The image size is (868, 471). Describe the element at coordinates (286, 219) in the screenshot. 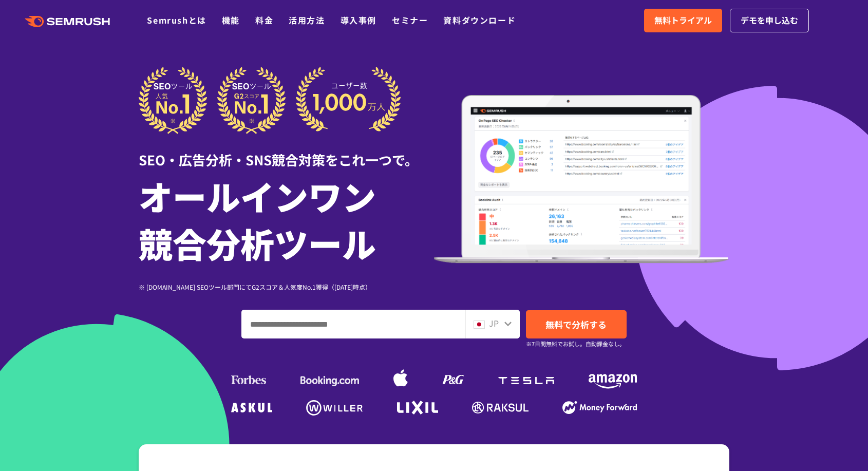

I see `h1: オールインワン 競合分析ツール` at that location.